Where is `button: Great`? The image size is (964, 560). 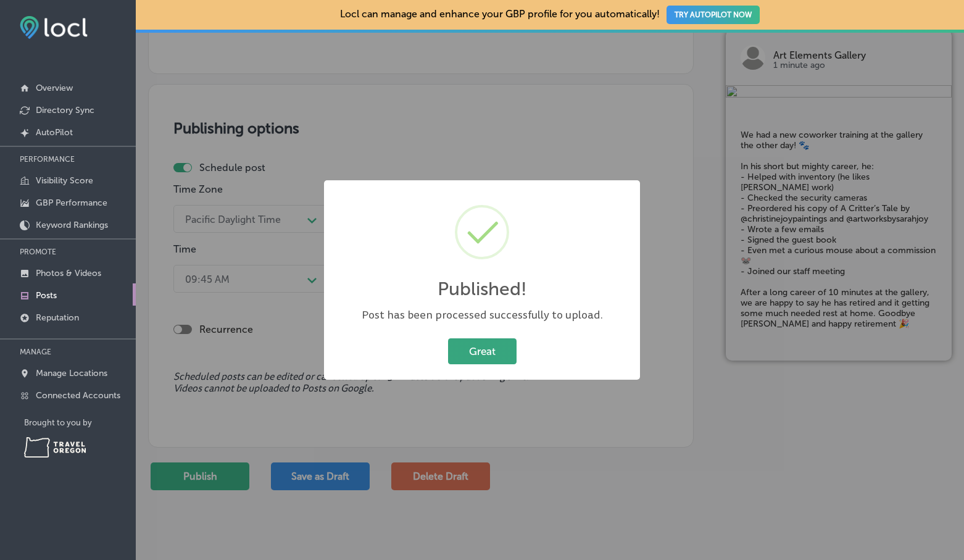 button: Great is located at coordinates (482, 350).